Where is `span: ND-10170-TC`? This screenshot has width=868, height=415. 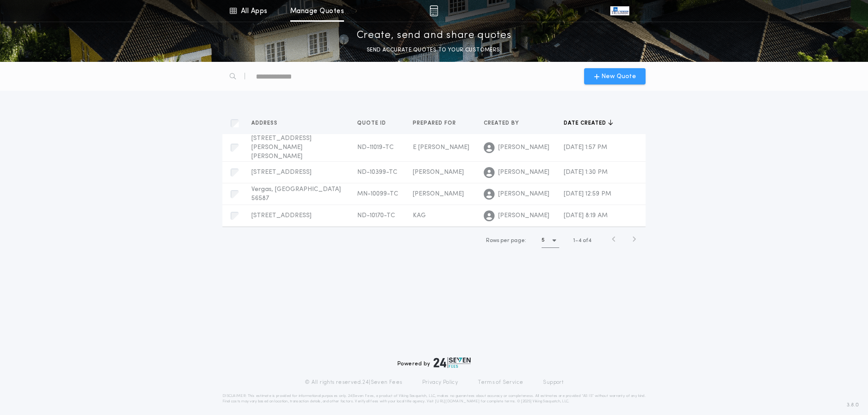 span: ND-10170-TC is located at coordinates (376, 216).